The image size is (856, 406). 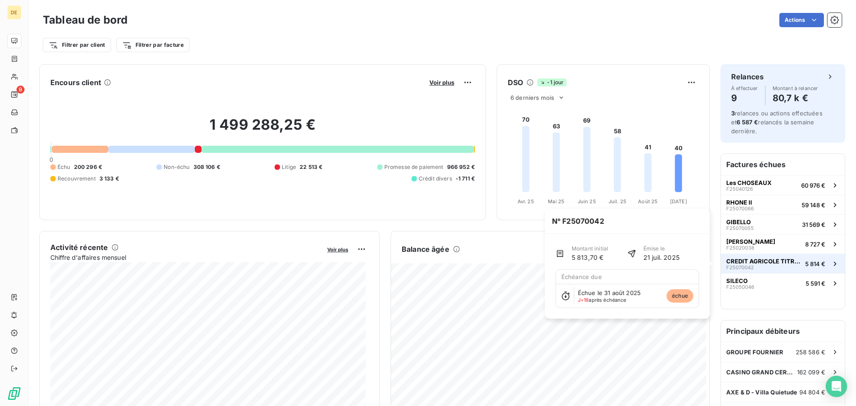 What do you see at coordinates (207, 167) in the screenshot?
I see `span: 308 106 €` at bounding box center [207, 167].